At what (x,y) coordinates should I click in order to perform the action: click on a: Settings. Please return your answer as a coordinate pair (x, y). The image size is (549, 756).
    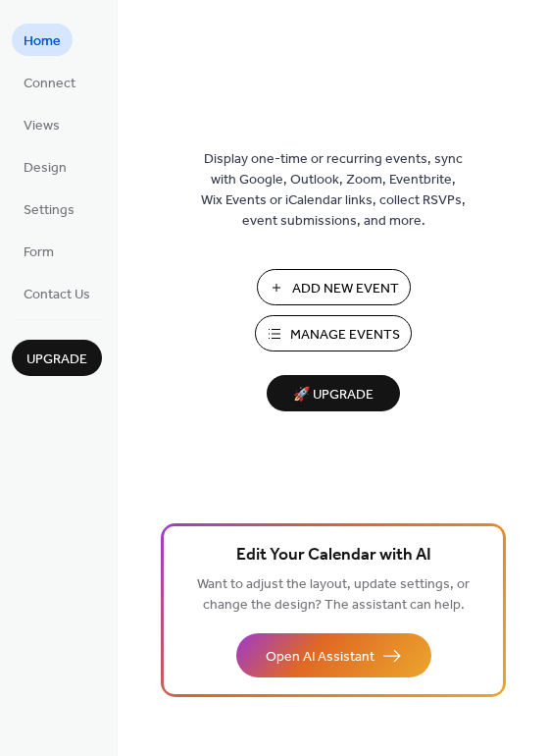
    Looking at the image, I should click on (49, 208).